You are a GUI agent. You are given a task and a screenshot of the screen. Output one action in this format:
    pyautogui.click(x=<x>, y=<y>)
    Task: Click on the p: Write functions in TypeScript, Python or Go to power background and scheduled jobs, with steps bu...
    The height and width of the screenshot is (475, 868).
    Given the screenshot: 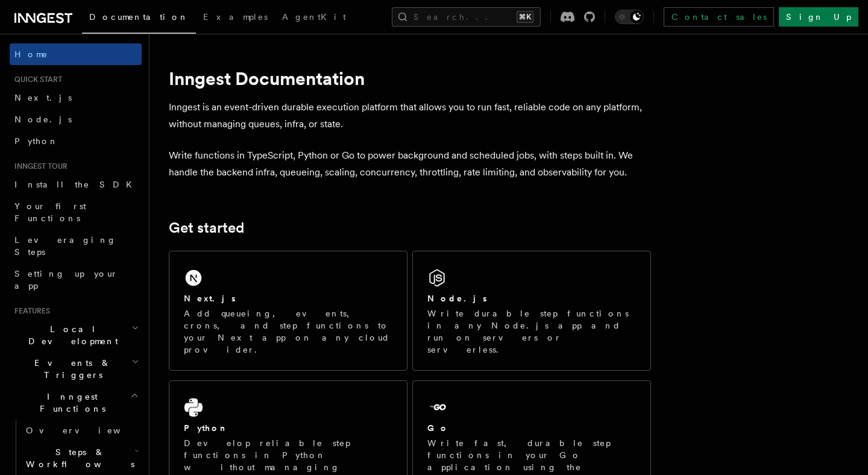 What is the action you would take?
    pyautogui.click(x=410, y=164)
    